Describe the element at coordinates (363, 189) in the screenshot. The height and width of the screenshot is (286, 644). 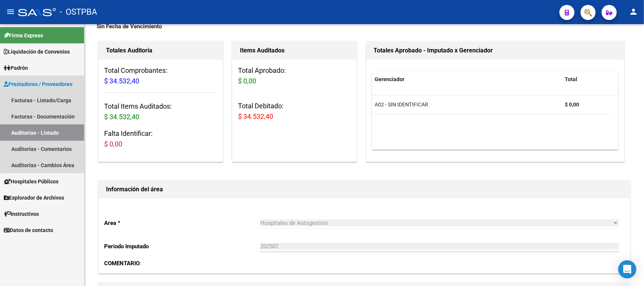
I see `h1: Información del área` at that location.